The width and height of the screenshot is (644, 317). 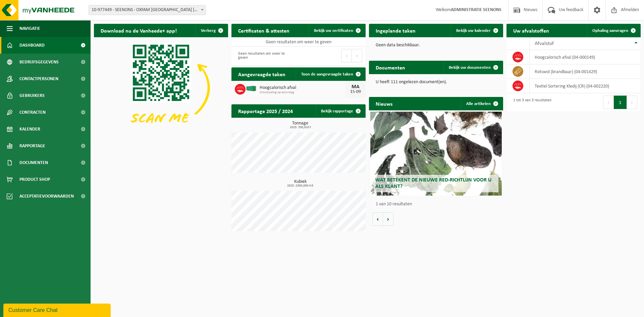 What do you see at coordinates (209, 30) in the screenshot?
I see `span: Verberg` at bounding box center [209, 30].